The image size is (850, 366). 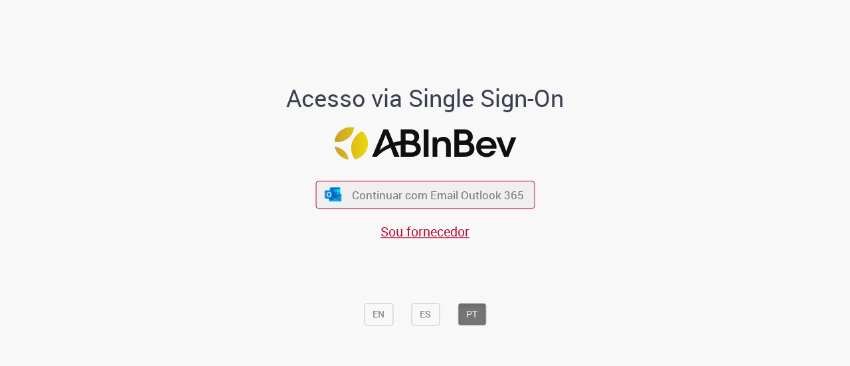 I want to click on h1: Acesso via Single Sign-On, so click(x=425, y=98).